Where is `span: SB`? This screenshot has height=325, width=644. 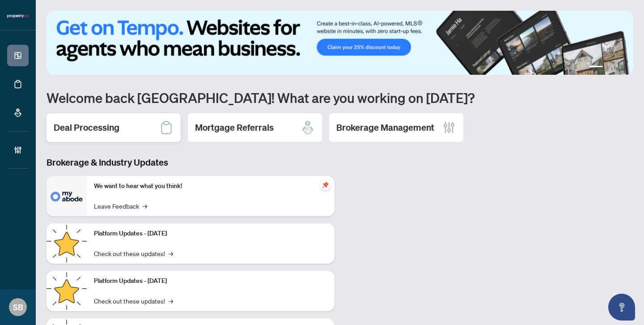 span: SB is located at coordinates (18, 307).